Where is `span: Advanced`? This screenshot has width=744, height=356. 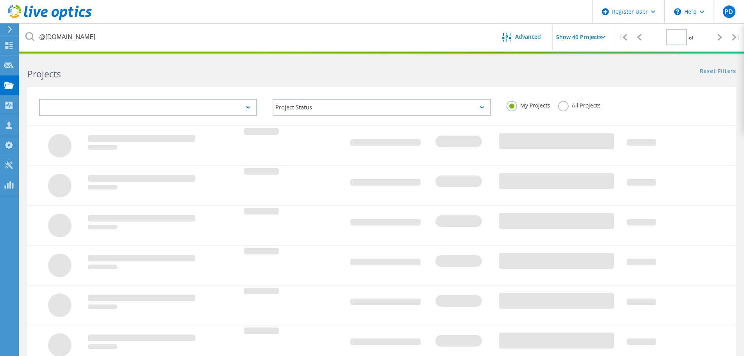 span: Advanced is located at coordinates (528, 37).